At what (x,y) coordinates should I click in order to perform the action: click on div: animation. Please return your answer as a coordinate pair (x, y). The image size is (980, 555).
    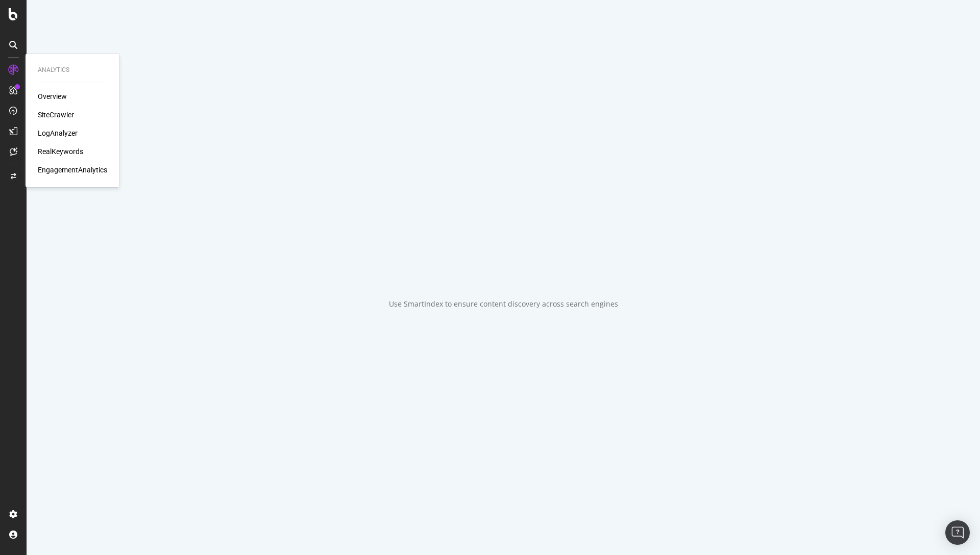
    Looking at the image, I should click on (503, 264).